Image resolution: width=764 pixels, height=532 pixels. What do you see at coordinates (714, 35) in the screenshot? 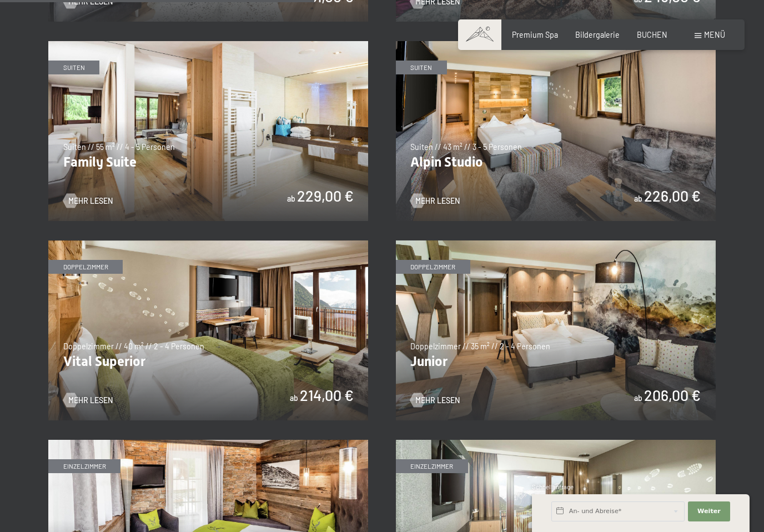
I see `span: Menü` at bounding box center [714, 35].